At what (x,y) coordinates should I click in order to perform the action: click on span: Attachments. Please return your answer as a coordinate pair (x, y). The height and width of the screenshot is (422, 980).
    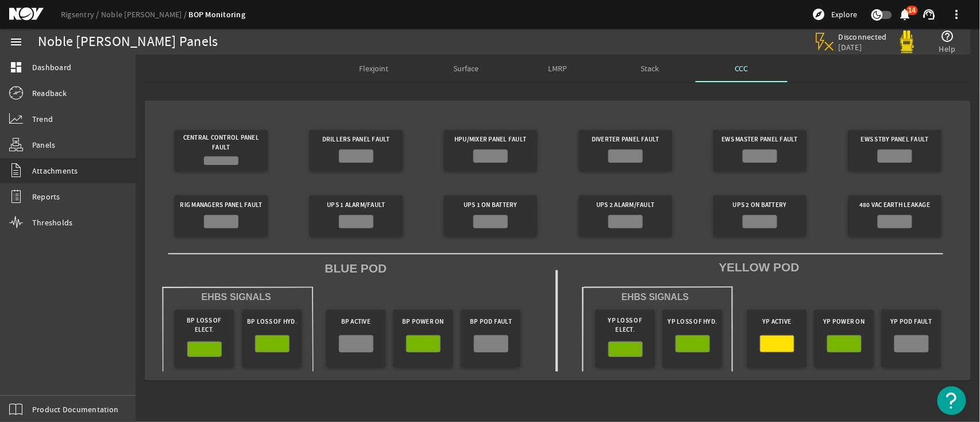
    Looking at the image, I should click on (55, 171).